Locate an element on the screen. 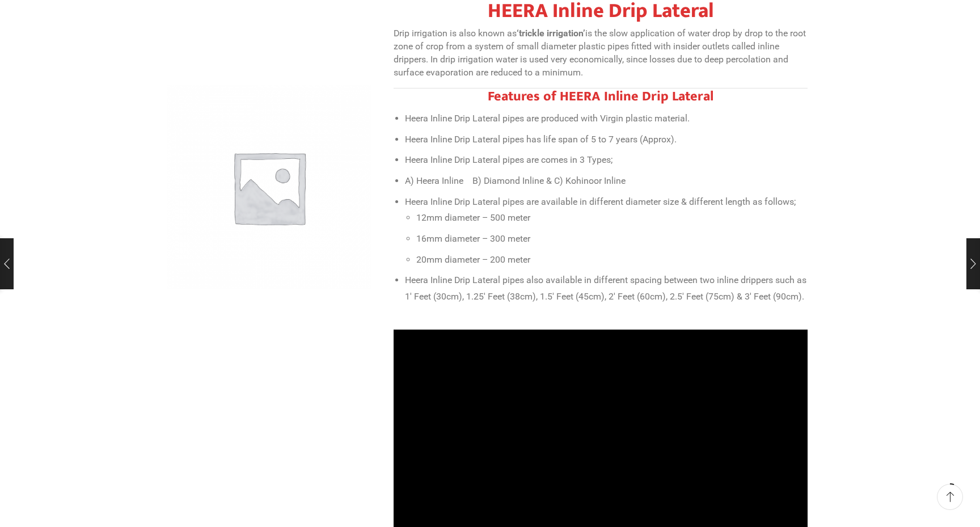  li: Heera Inline Drip Lateral pipes are available in different diameter size & different length as fo... is located at coordinates (606, 231).